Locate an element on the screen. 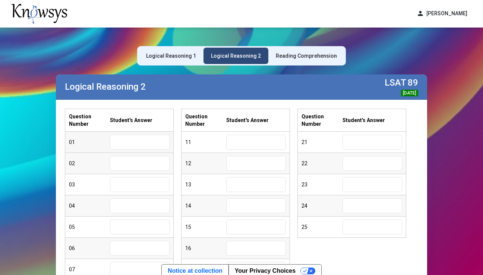 The width and height of the screenshot is (483, 275). div: Logical Reasoning 2 is located at coordinates (236, 56).